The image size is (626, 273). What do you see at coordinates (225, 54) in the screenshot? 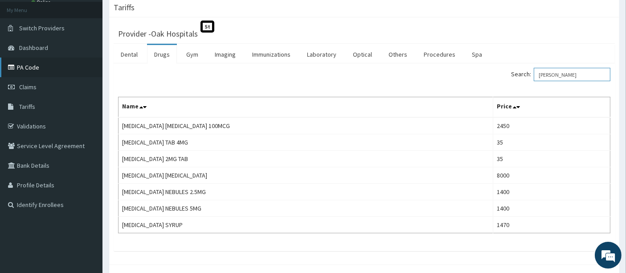
I see `a: Imaging` at bounding box center [225, 54].